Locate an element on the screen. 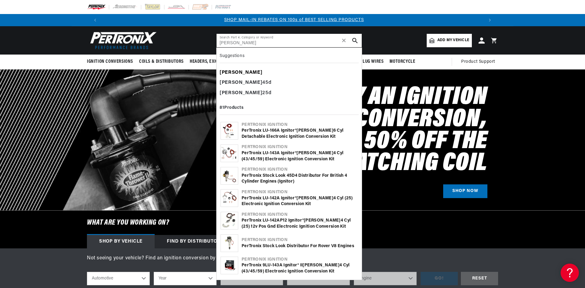  slideshow-component: Translation missing: en.sections.announcements.announcement_bar is located at coordinates (293, 20).